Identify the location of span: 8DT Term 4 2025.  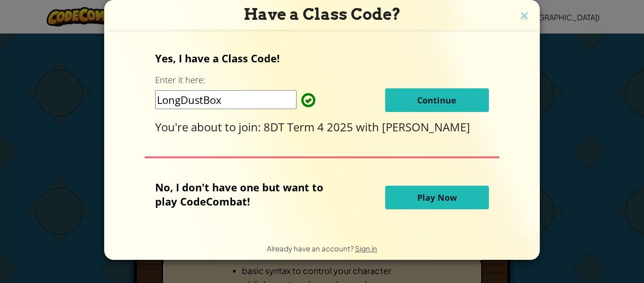
(310, 127).